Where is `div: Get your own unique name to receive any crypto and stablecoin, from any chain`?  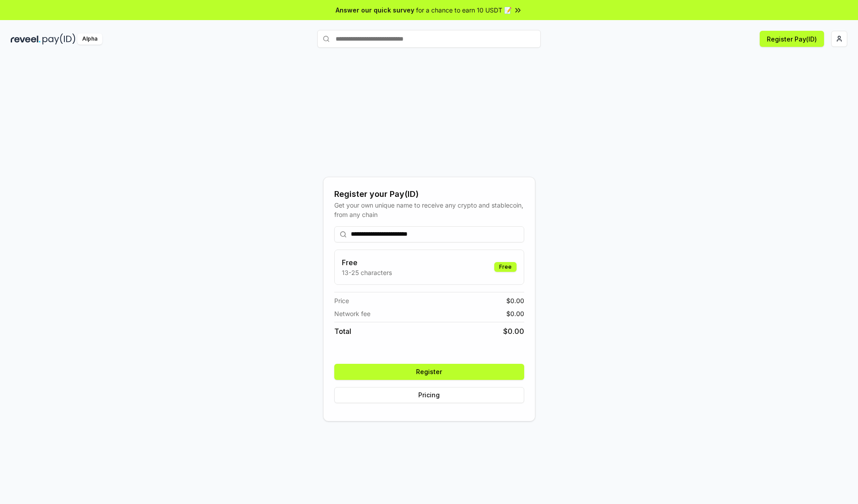
div: Get your own unique name to receive any crypto and stablecoin, from any chain is located at coordinates (429, 209).